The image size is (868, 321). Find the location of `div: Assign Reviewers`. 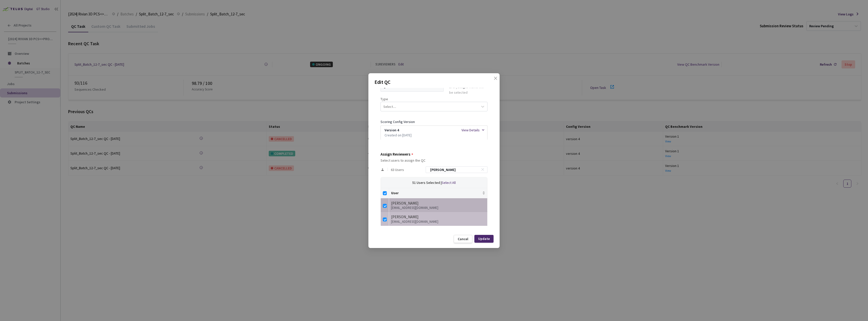

div: Assign Reviewers is located at coordinates (396, 154).